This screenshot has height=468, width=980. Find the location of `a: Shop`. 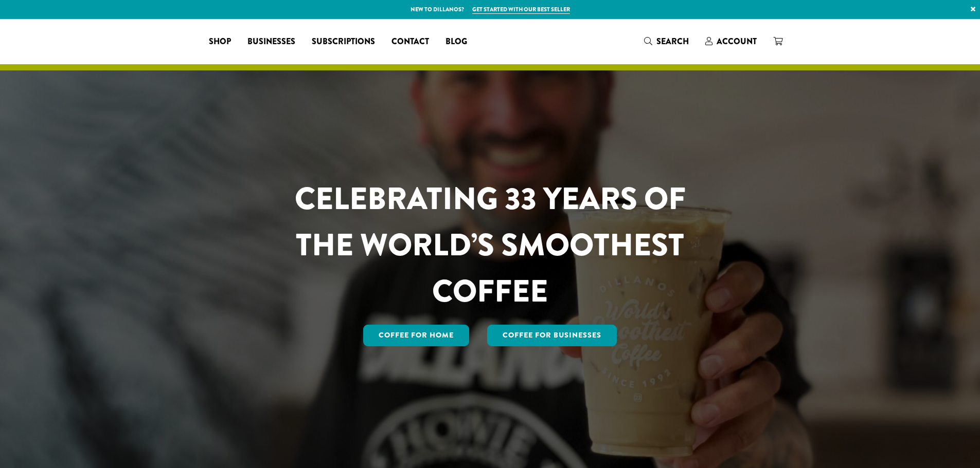

a: Shop is located at coordinates (219, 42).